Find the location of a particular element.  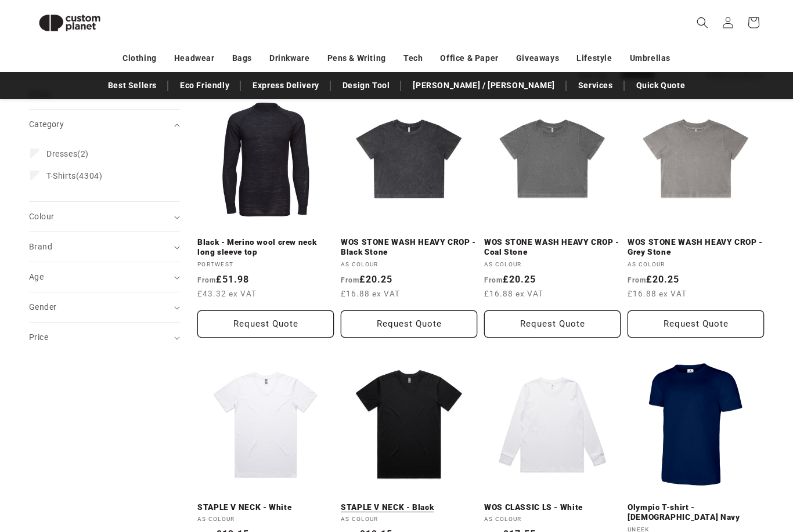

a: WOS STONE WASH HEAVY CROP - Grey Stone is located at coordinates (695, 247).